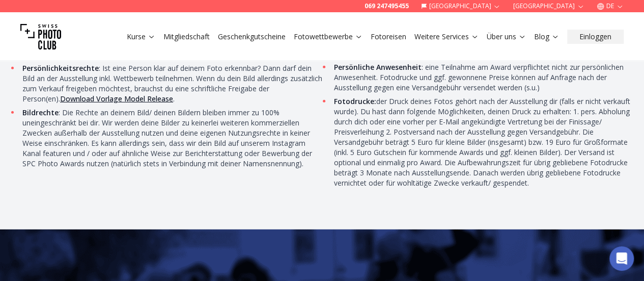 Image resolution: width=644 pixels, height=281 pixels. I want to click on strong: Bildrechte, so click(41, 112).